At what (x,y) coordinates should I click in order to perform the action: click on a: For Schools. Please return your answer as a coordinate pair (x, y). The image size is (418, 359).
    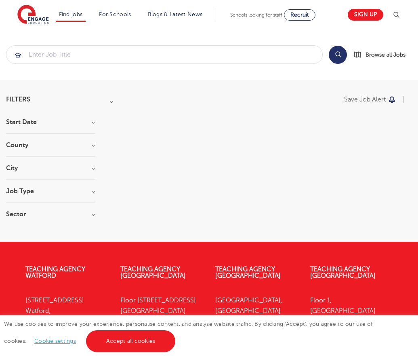
    Looking at the image, I should click on (115, 14).